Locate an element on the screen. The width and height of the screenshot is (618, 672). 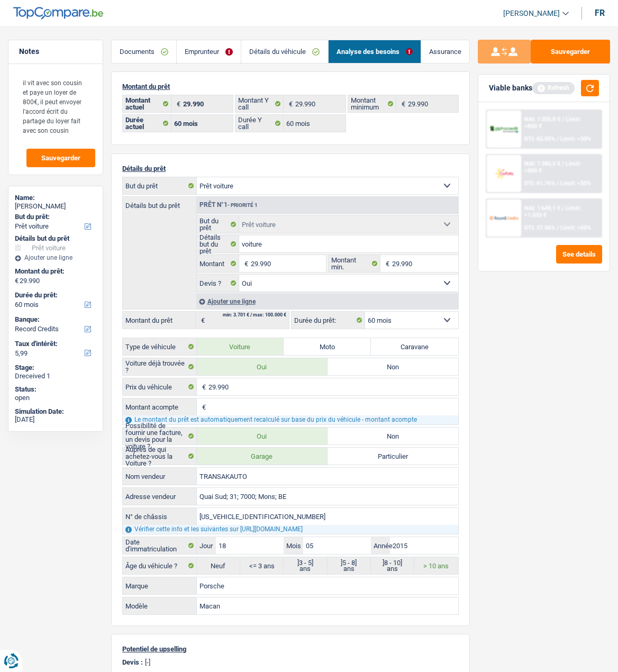
p: Détails du prêt is located at coordinates (290, 168).